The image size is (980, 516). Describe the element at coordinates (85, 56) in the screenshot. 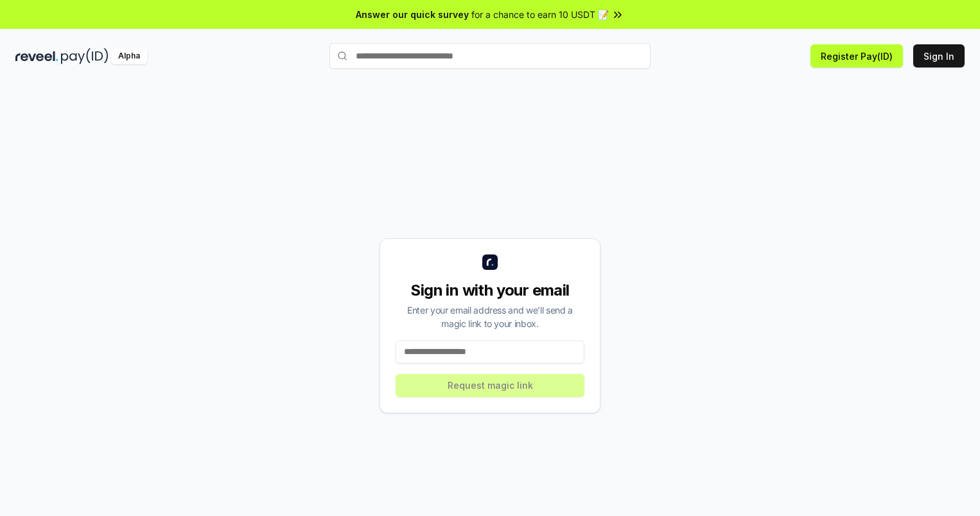

I see `img: pay_id` at that location.